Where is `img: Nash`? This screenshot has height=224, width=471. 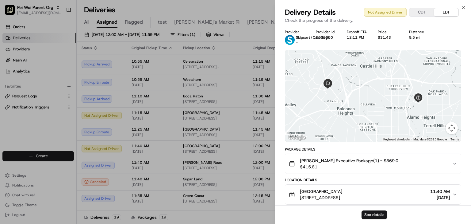 img: Nash is located at coordinates (12, 12).